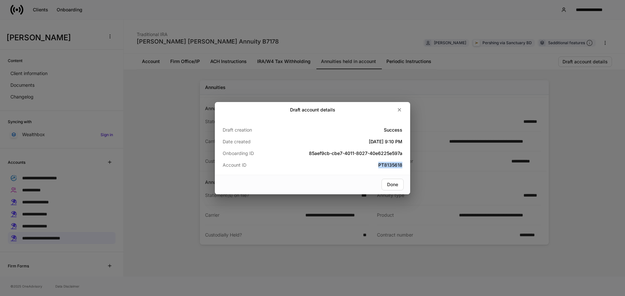 The height and width of the screenshot is (296, 625). Describe the element at coordinates (312, 110) in the screenshot. I see `h2: Draft account details` at that location.